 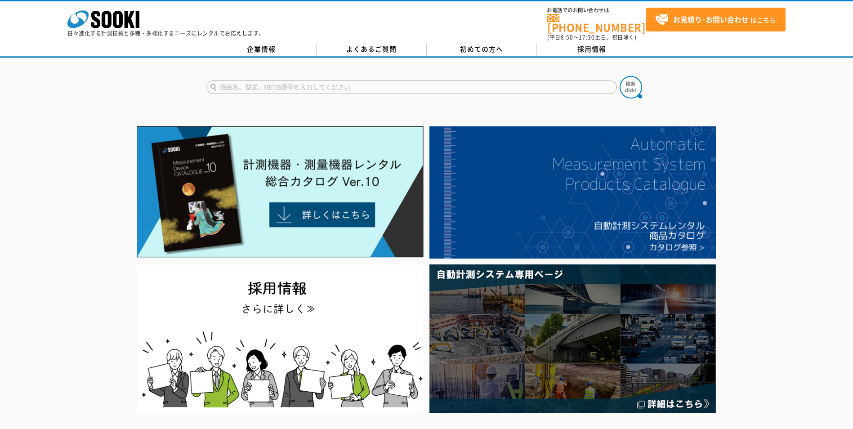 I want to click on a: 企業情報, so click(x=261, y=49).